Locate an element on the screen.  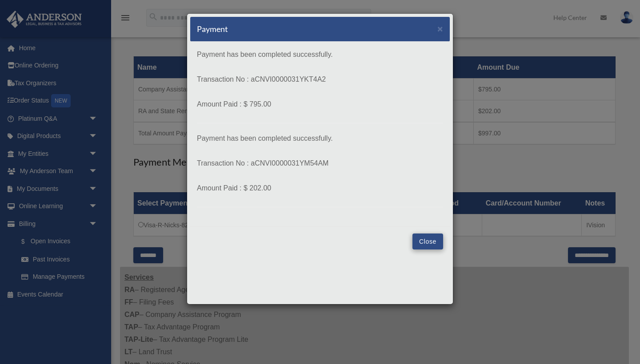
p: Transaction No : aCNVI0000031YKT4A2 is located at coordinates (320, 79).